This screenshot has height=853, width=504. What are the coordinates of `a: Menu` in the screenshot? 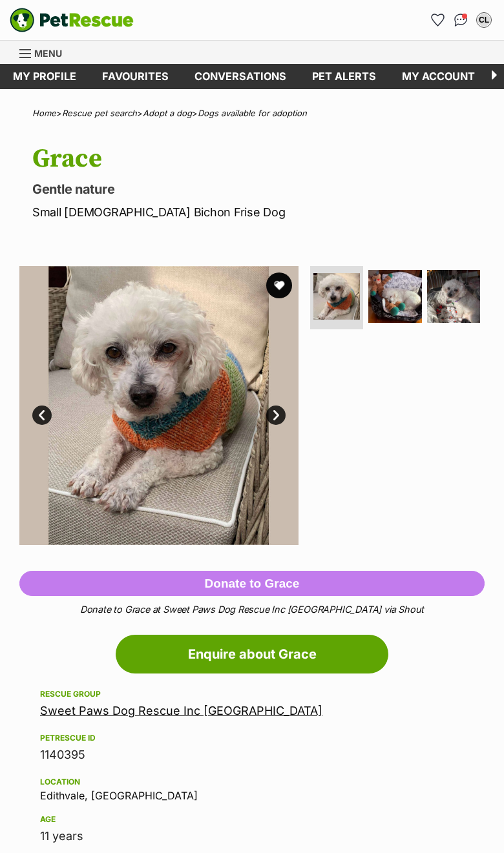 It's located at (45, 52).